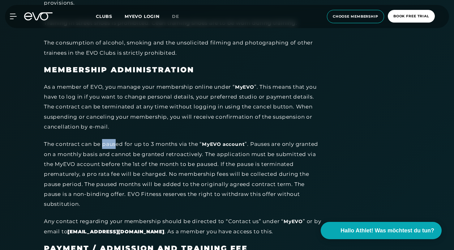  What do you see at coordinates (104, 16) in the screenshot?
I see `span: Clubs` at bounding box center [104, 16].